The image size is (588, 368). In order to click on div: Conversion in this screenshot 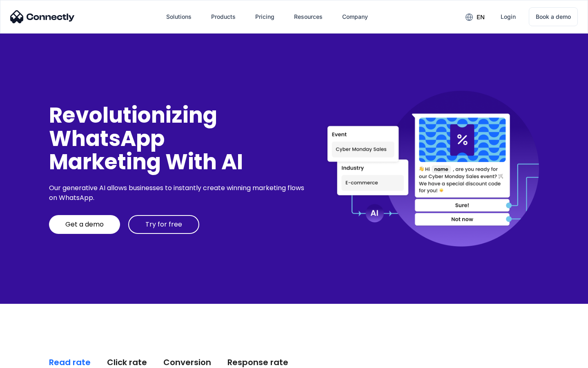, I will do `click(187, 362)`.